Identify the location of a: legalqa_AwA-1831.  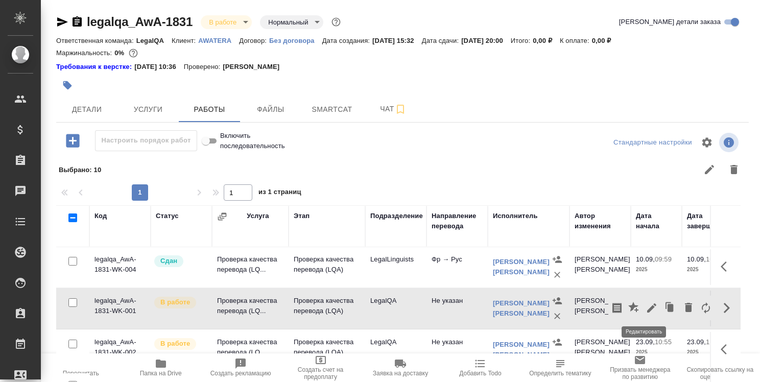
(139, 21).